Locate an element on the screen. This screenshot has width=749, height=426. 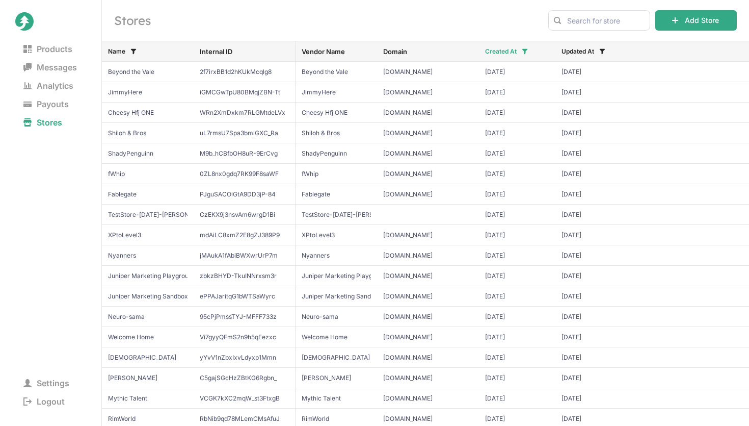
span: Vi7gyyQFmS2n9h5qEezxc is located at coordinates (244, 337).